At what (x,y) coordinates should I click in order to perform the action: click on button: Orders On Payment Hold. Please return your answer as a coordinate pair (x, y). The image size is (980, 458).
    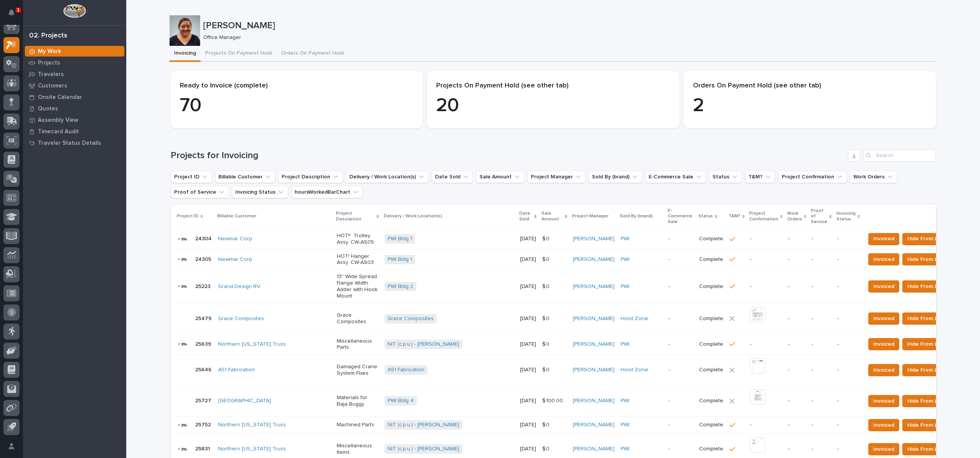
    Looking at the image, I should click on (312, 54).